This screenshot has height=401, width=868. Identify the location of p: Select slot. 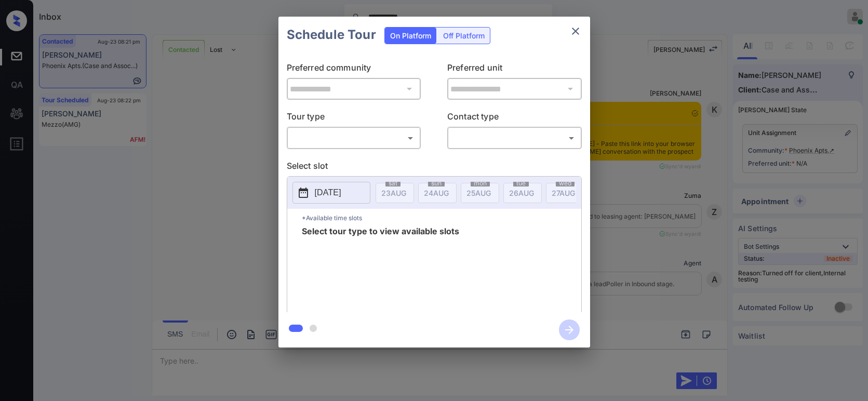
(434, 168).